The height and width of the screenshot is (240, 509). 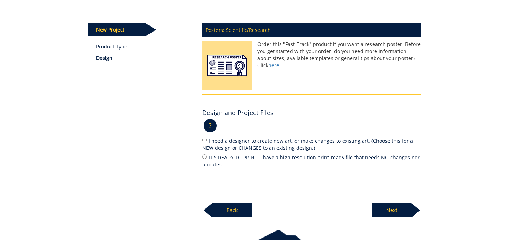 What do you see at coordinates (312, 30) in the screenshot?
I see `p: Posters: Scientific/Research` at bounding box center [312, 30].